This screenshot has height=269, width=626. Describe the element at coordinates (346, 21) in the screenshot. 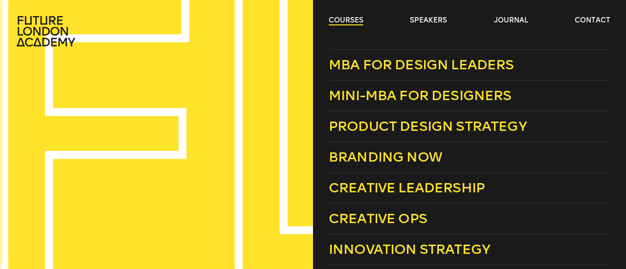

I see `a: courses` at that location.